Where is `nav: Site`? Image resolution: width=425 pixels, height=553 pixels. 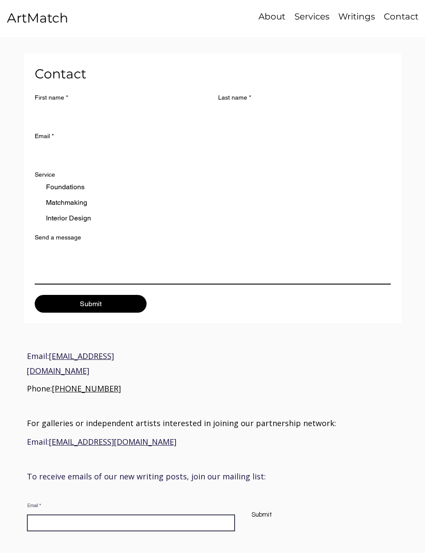 nav: Site is located at coordinates (324, 16).